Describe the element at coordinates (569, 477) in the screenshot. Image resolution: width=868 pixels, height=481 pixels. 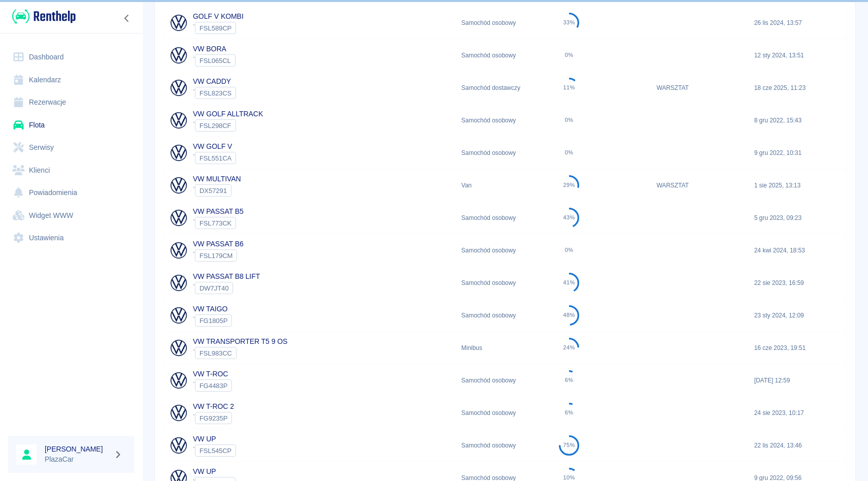
I see `div: 10%` at that location.